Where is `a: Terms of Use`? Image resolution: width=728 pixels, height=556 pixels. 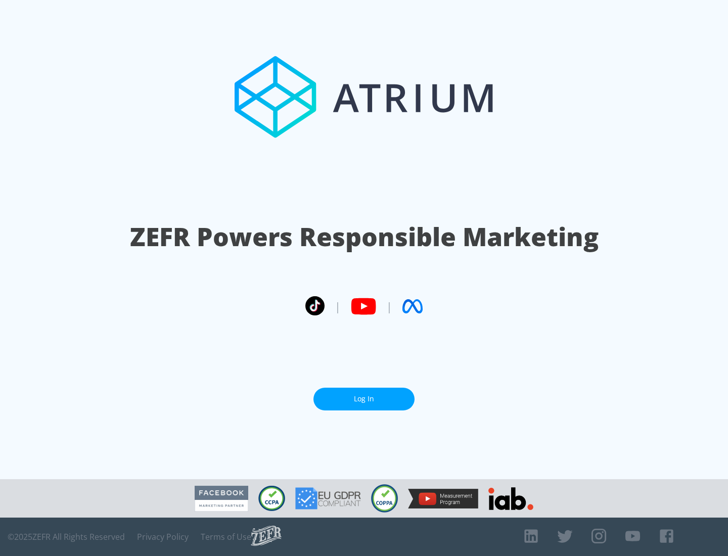
a: Terms of Use is located at coordinates (226, 537).